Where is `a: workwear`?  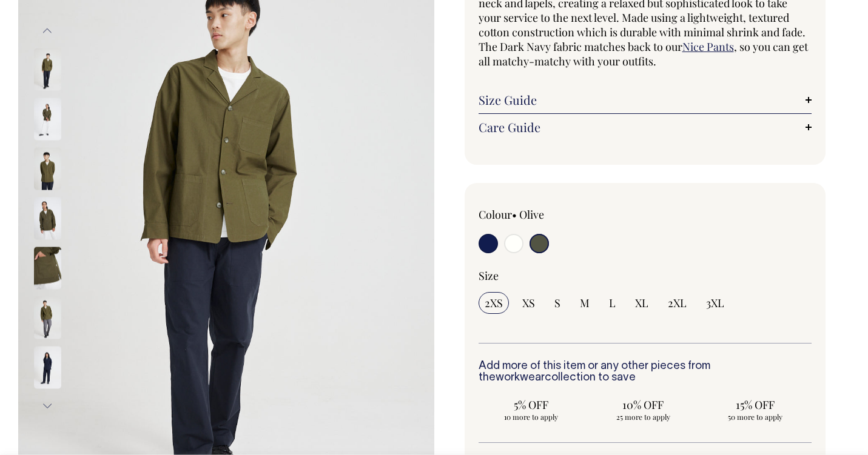 a: workwear is located at coordinates (520, 378).